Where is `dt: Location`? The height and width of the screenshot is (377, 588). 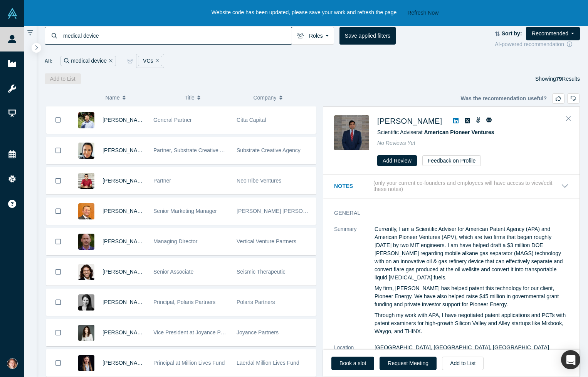
dt: Location is located at coordinates (354, 352).